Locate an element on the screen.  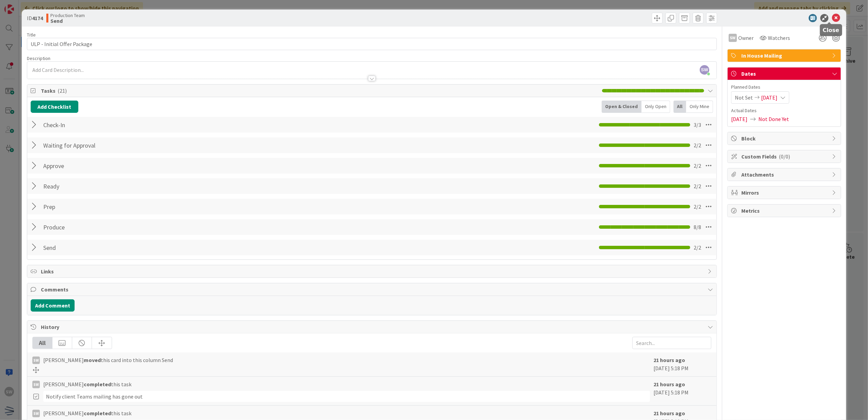
span: ID is located at coordinates (35, 18).